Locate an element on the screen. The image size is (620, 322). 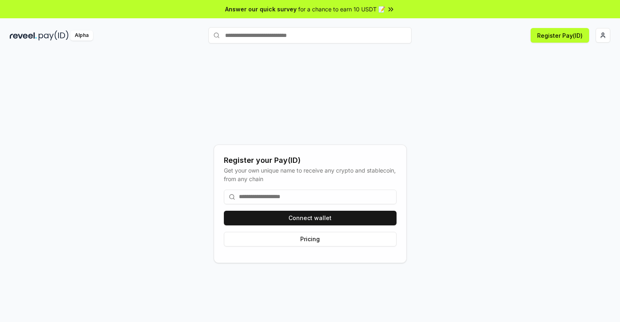
span: Answer our quick survey is located at coordinates (261, 9).